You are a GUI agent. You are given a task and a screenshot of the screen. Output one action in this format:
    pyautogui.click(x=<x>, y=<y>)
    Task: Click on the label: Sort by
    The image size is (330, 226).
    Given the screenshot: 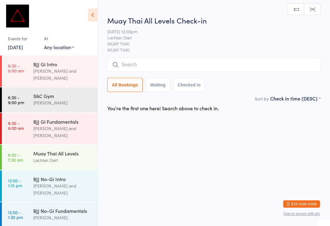 What is the action you would take?
    pyautogui.click(x=262, y=99)
    